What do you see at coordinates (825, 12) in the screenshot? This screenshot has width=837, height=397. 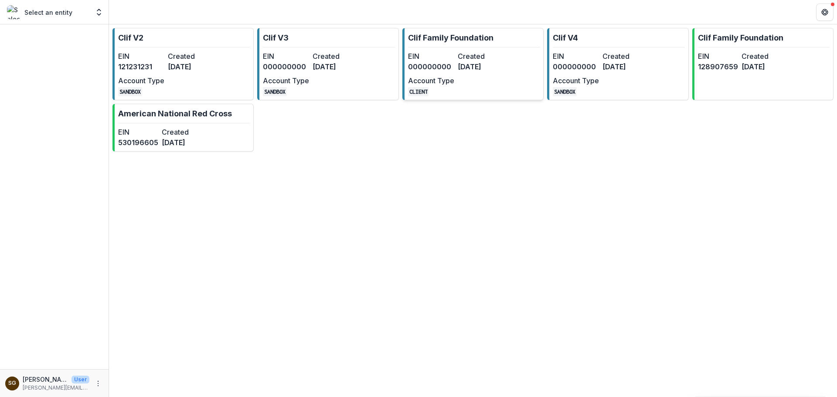 I see `button: Get Help` at bounding box center [825, 12].